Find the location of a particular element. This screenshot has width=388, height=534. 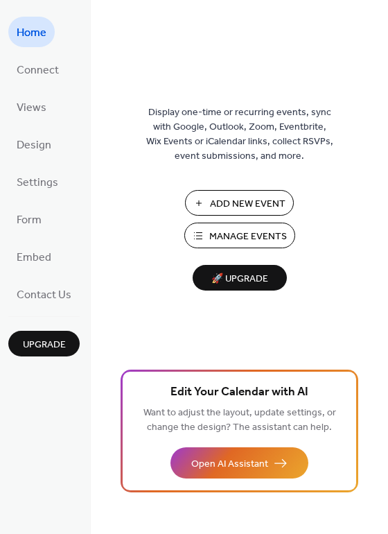

span: 🚀 Upgrade is located at coordinates (240, 279).